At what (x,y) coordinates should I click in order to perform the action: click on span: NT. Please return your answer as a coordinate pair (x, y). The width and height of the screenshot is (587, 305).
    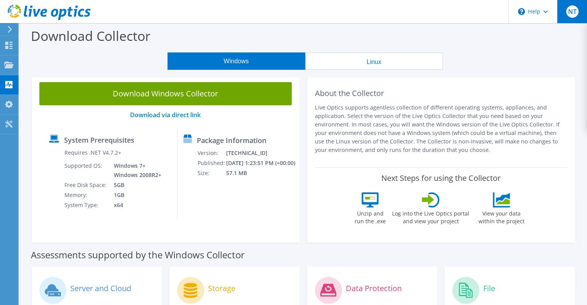
    Looking at the image, I should click on (572, 12).